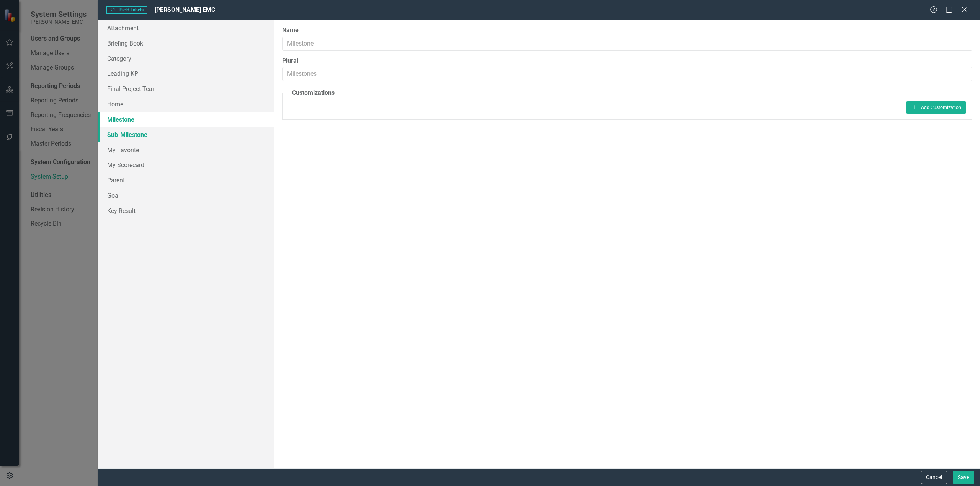 The image size is (980, 486). Describe the element at coordinates (936, 107) in the screenshot. I see `button: Add Customization` at that location.